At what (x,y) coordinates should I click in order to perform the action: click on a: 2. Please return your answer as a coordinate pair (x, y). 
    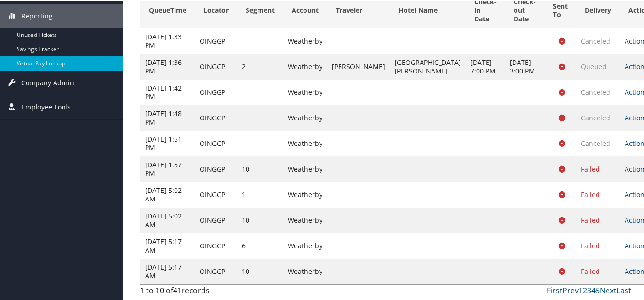
    Looking at the image, I should click on (585, 290).